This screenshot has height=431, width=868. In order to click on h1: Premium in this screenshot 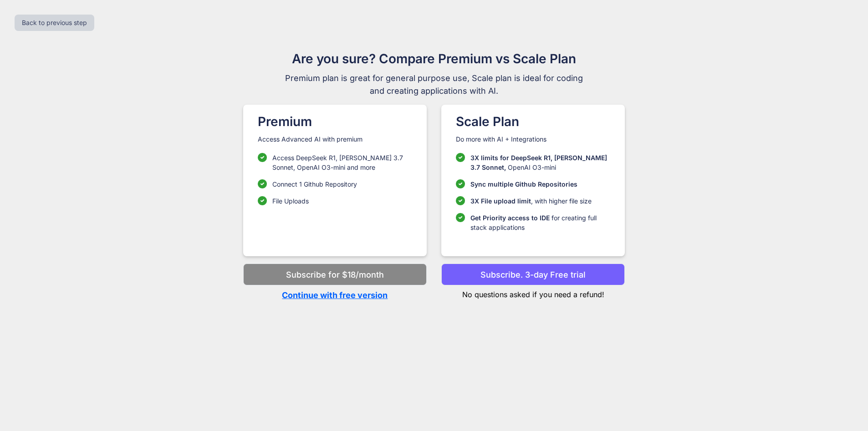, I will do `click(335, 122)`.